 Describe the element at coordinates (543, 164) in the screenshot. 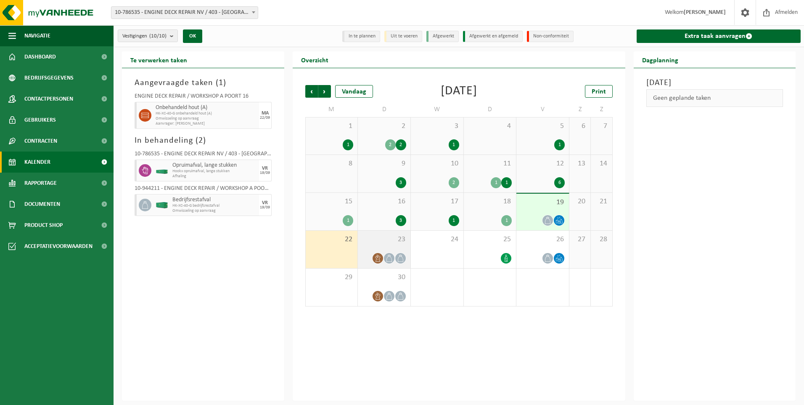

I see `span: 12` at that location.